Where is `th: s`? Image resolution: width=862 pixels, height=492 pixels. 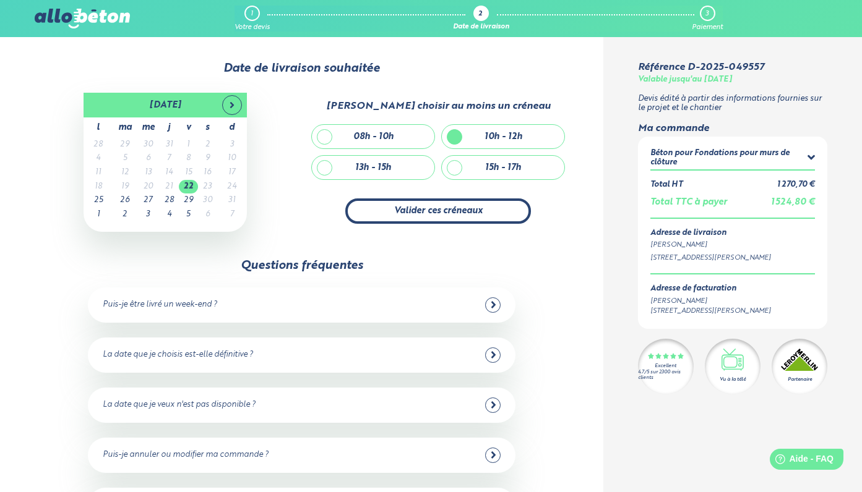
th: s is located at coordinates (207, 127).